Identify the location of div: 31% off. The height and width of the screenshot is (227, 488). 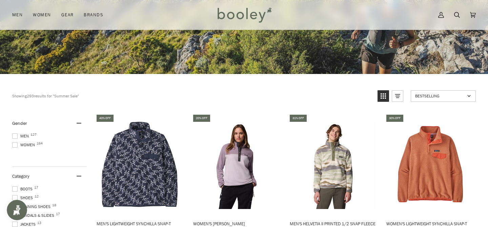
(298, 118).